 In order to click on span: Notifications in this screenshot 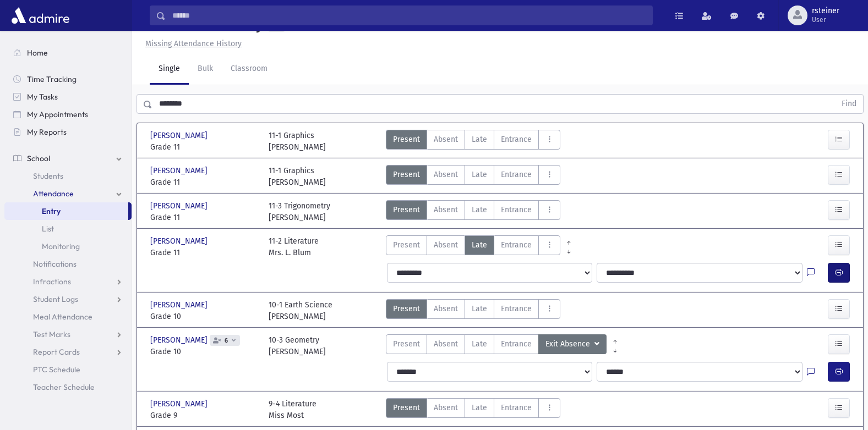, I will do `click(54, 264)`.